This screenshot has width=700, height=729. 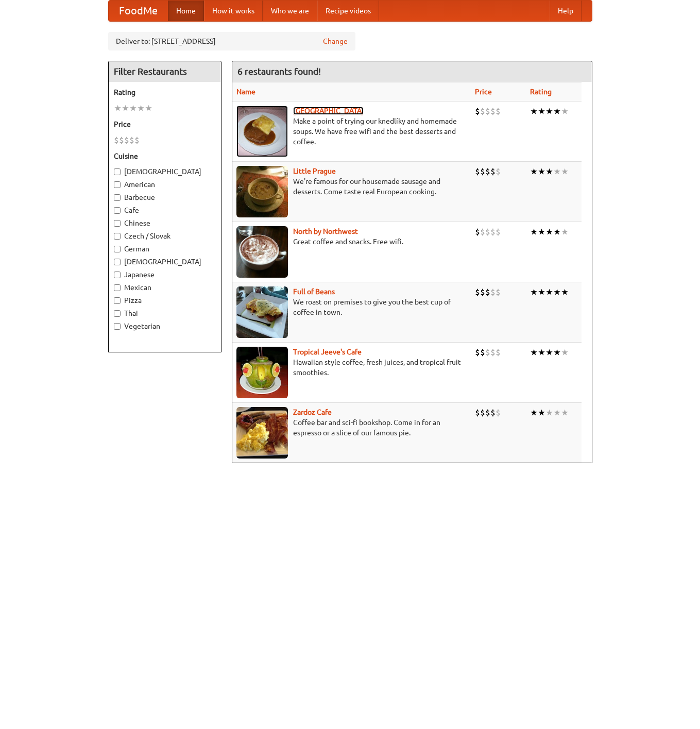 I want to click on img: jeeves.jpg, so click(x=262, y=373).